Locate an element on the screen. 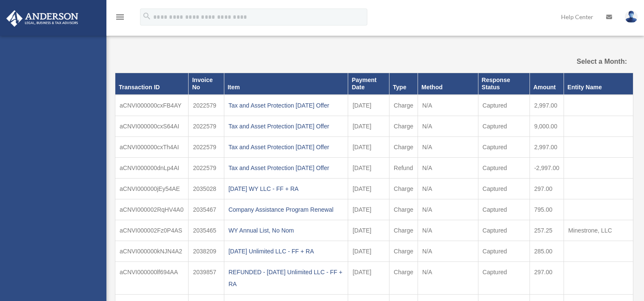 Image resolution: width=644 pixels, height=301 pixels. td: aCNVI000000dnLp4AI is located at coordinates (152, 168).